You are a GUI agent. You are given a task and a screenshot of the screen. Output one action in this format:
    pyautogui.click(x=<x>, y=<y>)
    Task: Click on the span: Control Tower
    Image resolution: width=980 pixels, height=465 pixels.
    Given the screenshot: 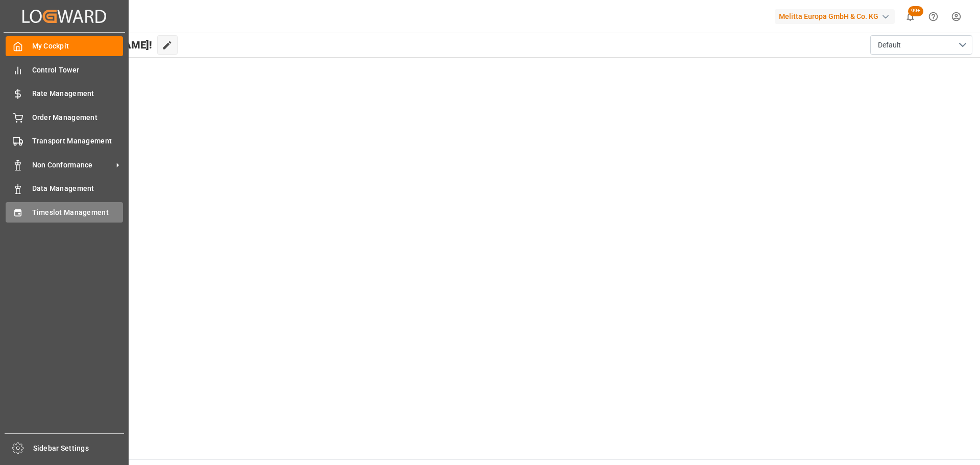 What is the action you would take?
    pyautogui.click(x=77, y=70)
    